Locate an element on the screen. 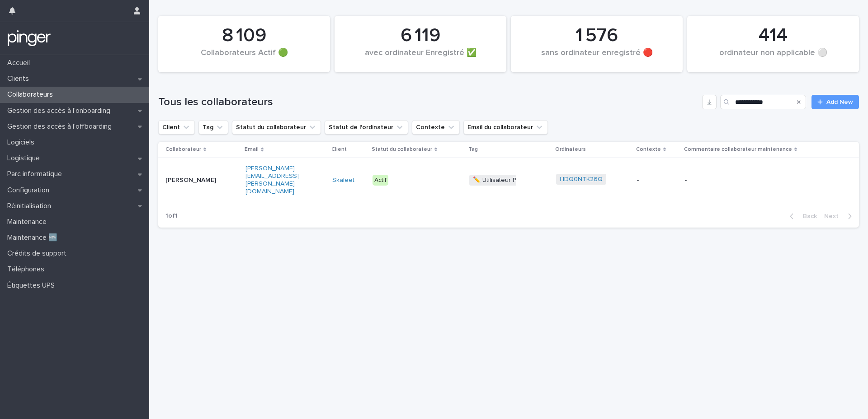  span: Add New is located at coordinates (840, 102).